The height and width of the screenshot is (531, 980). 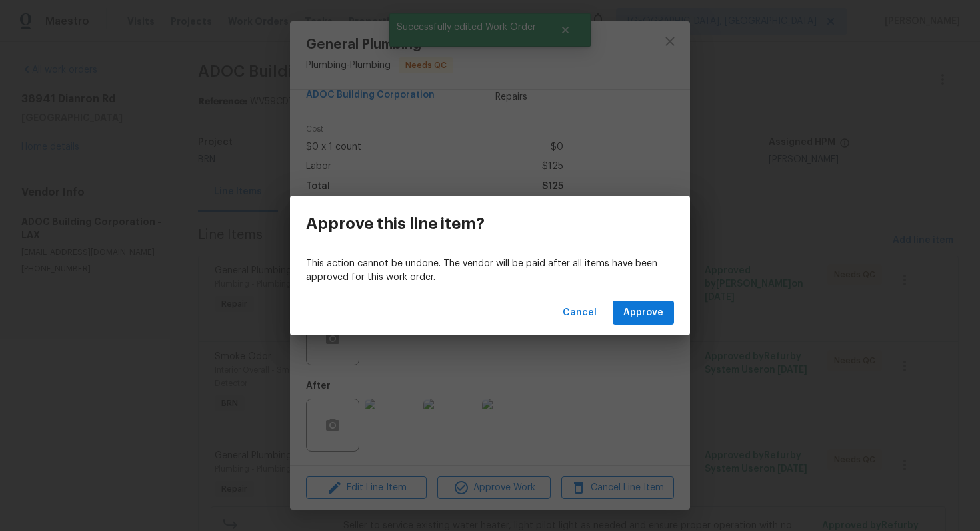 What do you see at coordinates (643, 313) in the screenshot?
I see `span: Approve` at bounding box center [643, 313].